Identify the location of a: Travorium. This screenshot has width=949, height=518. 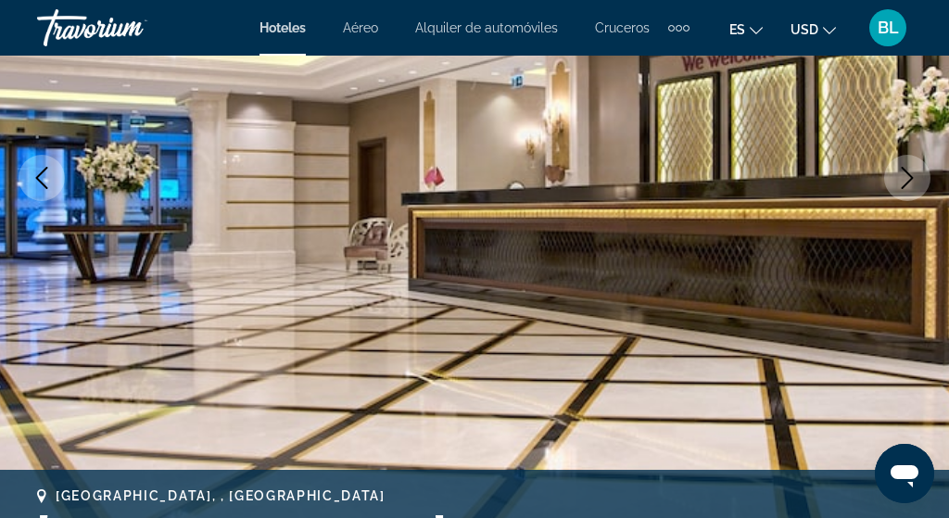
(130, 28).